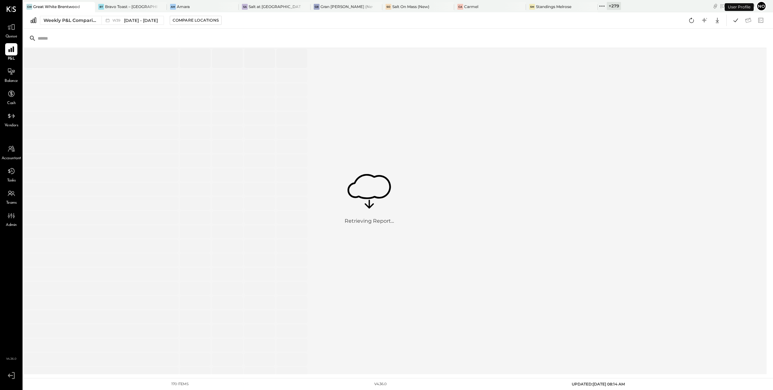  Describe the element at coordinates (11, 103) in the screenshot. I see `span: Cash` at that location.